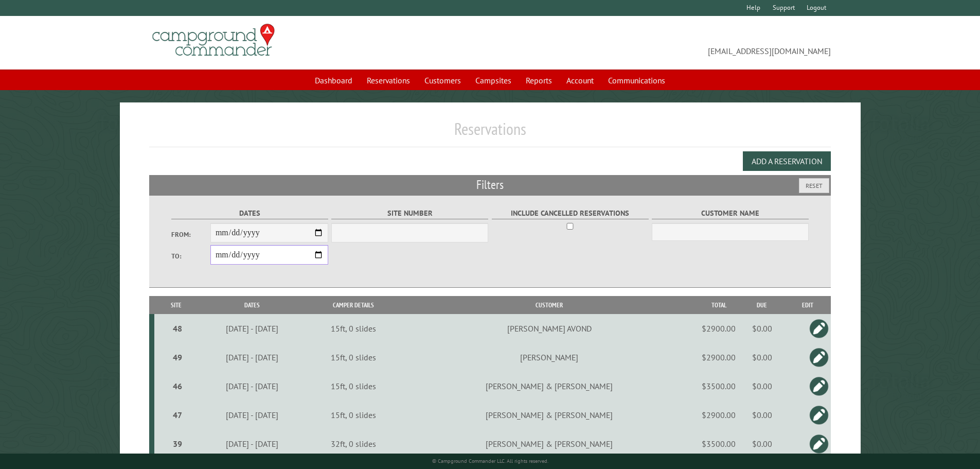  I want to click on a: Dashboard, so click(333, 81).